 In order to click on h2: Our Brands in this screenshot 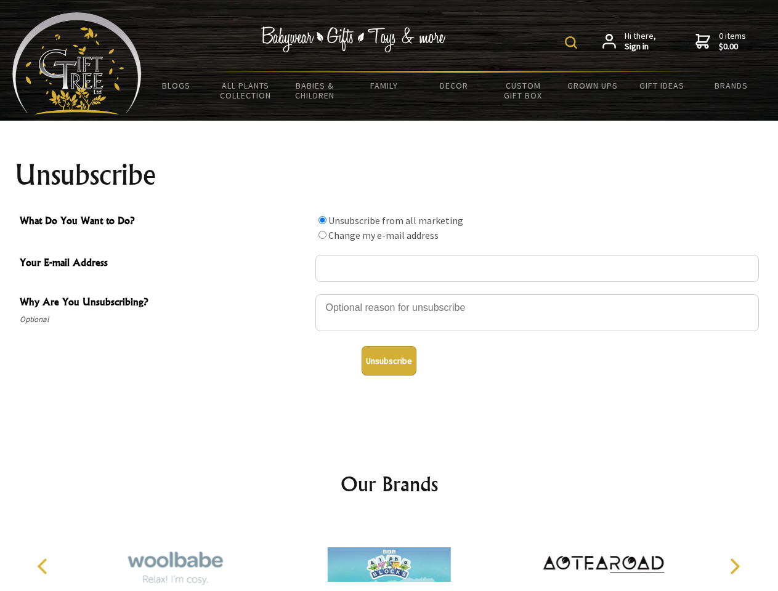, I will do `click(389, 484)`.